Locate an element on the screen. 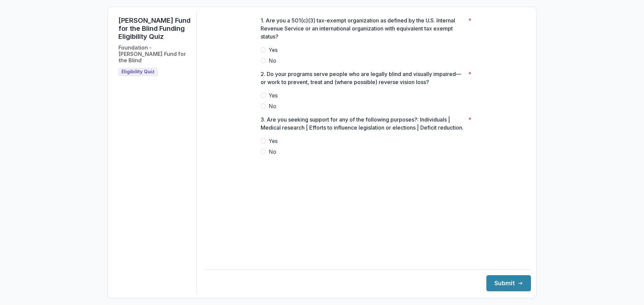 This screenshot has height=305, width=644. span: Eligibility Quiz is located at coordinates (138, 72).